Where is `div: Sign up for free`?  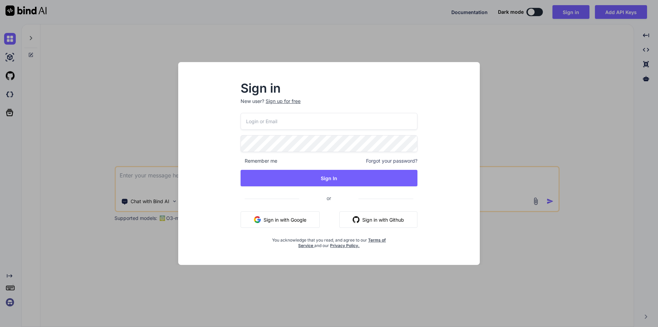 div: Sign up for free is located at coordinates (283, 101).